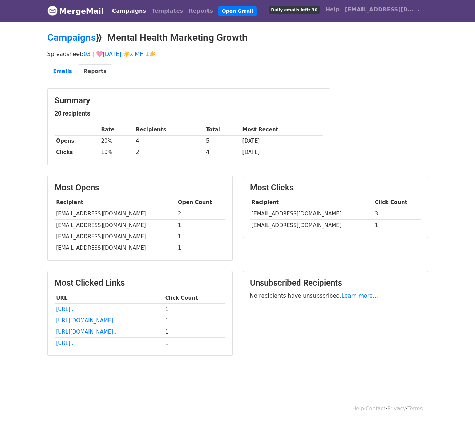  I want to click on th: Most Recent, so click(282, 130).